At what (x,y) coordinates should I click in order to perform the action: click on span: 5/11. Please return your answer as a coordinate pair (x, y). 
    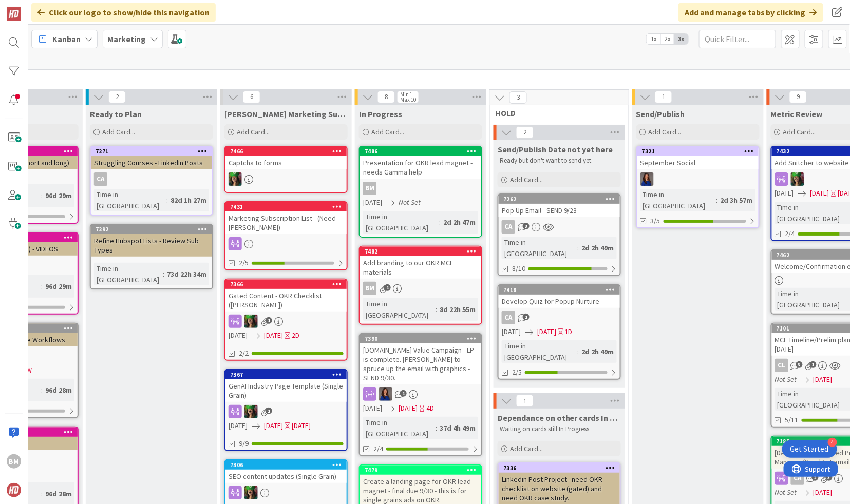
    Looking at the image, I should click on (792, 420).